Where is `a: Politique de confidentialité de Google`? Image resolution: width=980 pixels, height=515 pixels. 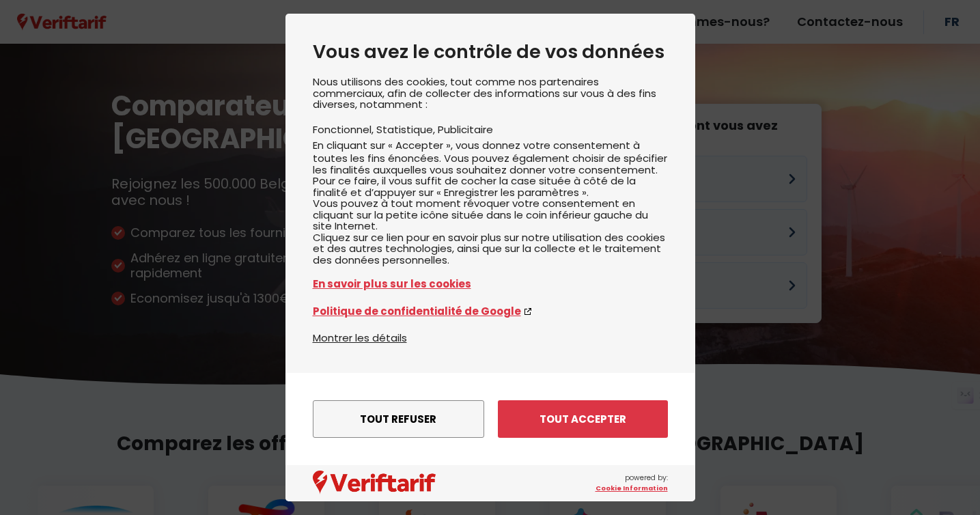 a: Politique de confidentialité de Google is located at coordinates (490, 311).